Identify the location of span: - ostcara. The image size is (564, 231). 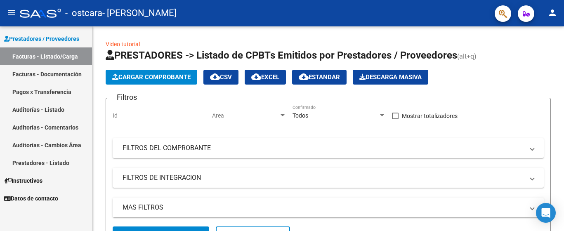
(84, 13).